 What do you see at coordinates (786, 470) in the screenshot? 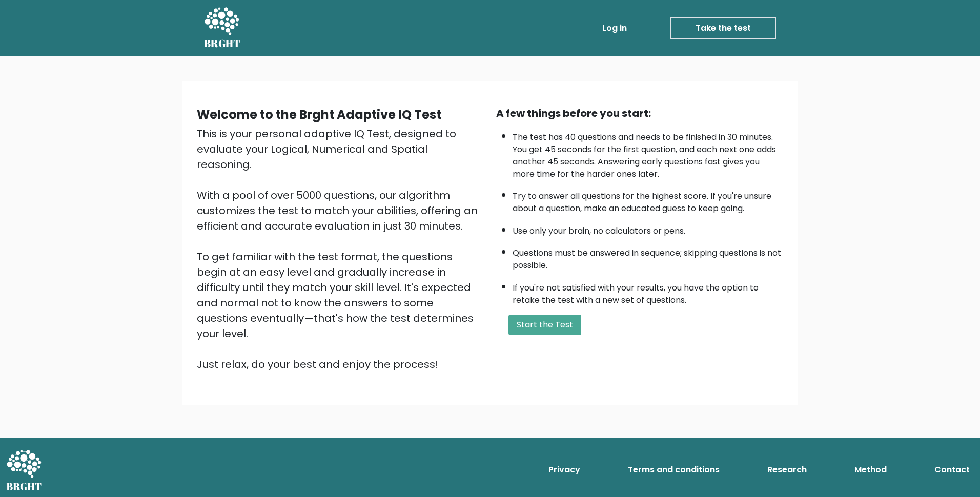
I see `a: Research` at bounding box center [786, 470].